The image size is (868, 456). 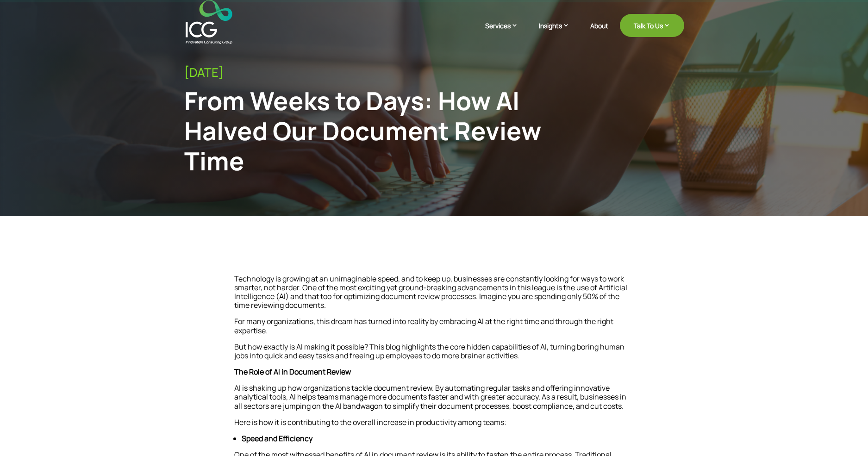 What do you see at coordinates (506, 33) in the screenshot?
I see `a: Services` at bounding box center [506, 33].